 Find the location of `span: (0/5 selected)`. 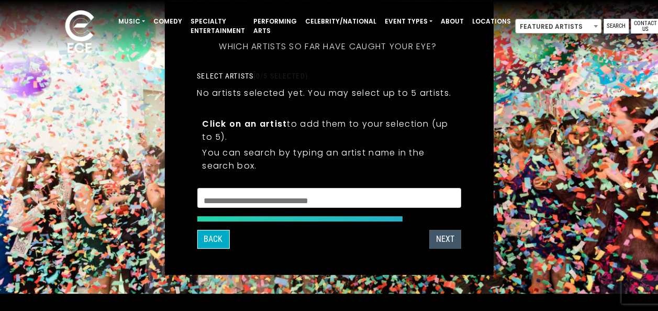

span: (0/5 selected) is located at coordinates (281, 76).